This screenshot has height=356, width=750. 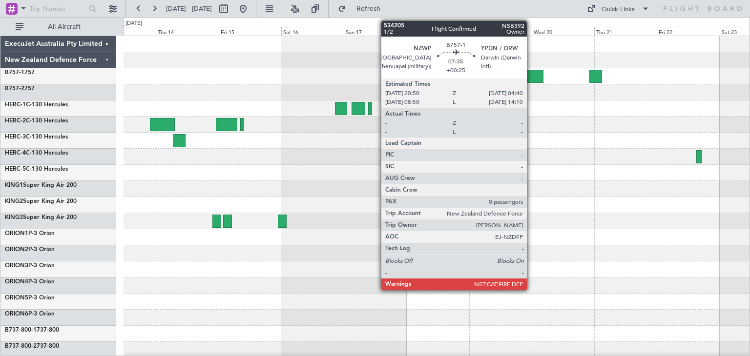 What do you see at coordinates (618, 10) in the screenshot?
I see `div: Quick Links` at bounding box center [618, 10].